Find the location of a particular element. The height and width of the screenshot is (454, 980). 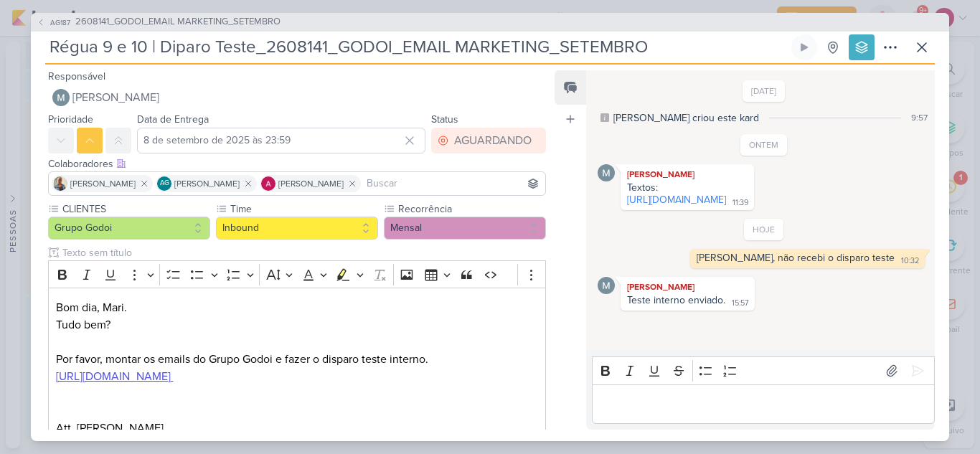

div: Aline Gimenez Graciano is located at coordinates (164, 184).